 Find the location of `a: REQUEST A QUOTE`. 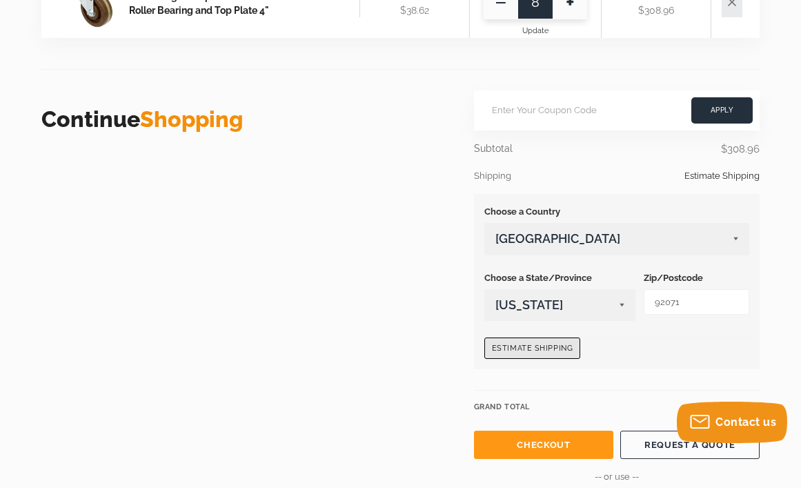

a: REQUEST A QUOTE is located at coordinates (690, 444).